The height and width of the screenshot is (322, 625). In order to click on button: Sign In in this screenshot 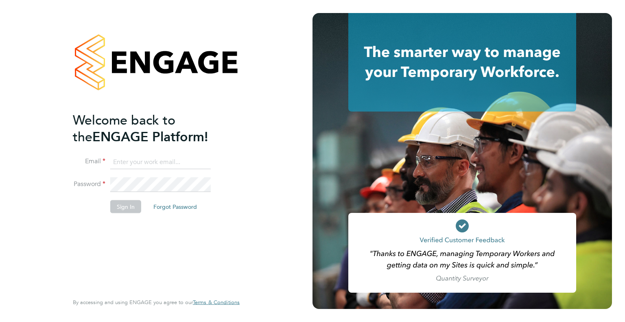, I will do `click(126, 206)`.